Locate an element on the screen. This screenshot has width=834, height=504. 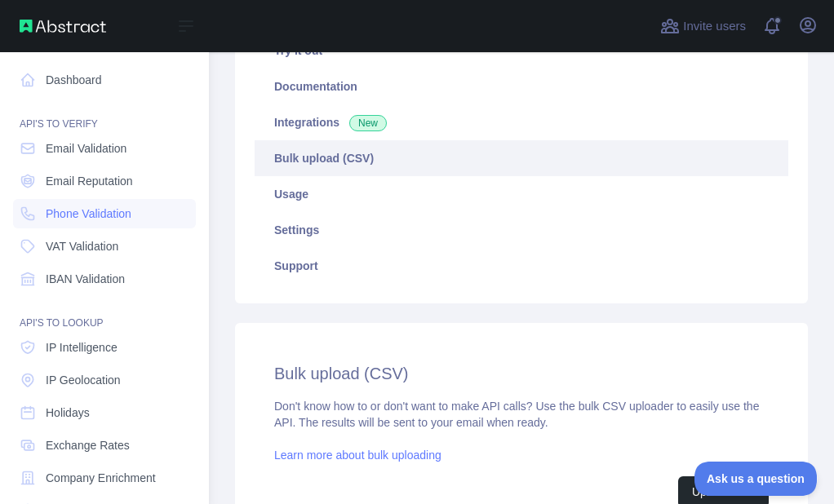
span: Invite users is located at coordinates (714, 26).